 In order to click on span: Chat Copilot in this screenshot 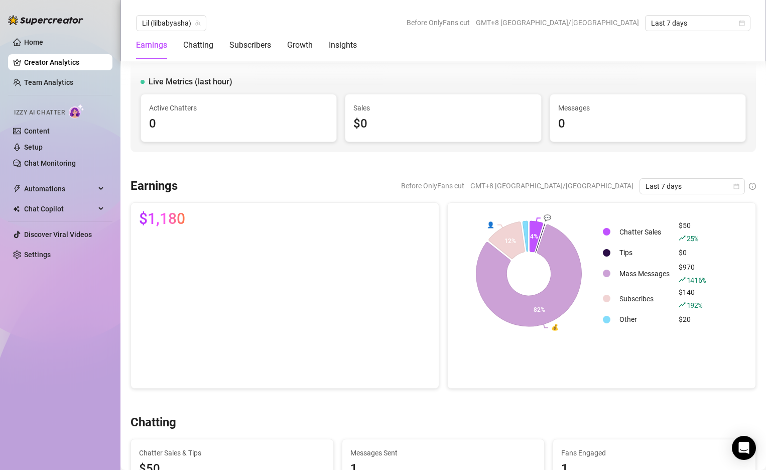, I will do `click(60, 209)`.